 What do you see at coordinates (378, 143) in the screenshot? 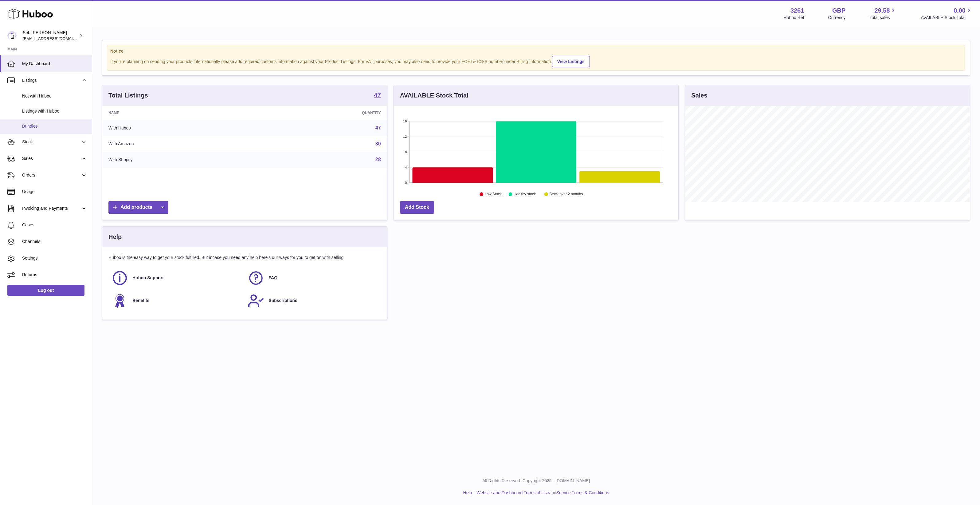
I see `a: 30` at bounding box center [378, 143].